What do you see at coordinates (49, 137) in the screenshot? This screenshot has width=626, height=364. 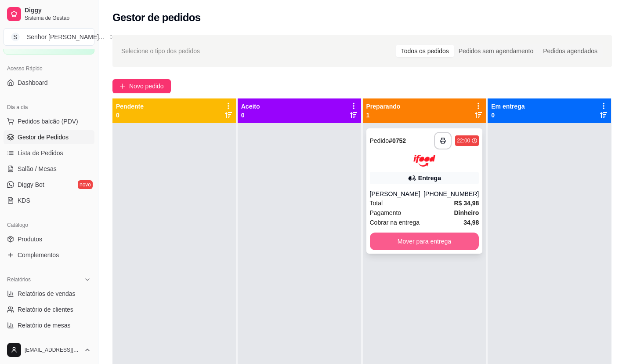 I see `a: Gestor de Pedidos` at bounding box center [49, 137].